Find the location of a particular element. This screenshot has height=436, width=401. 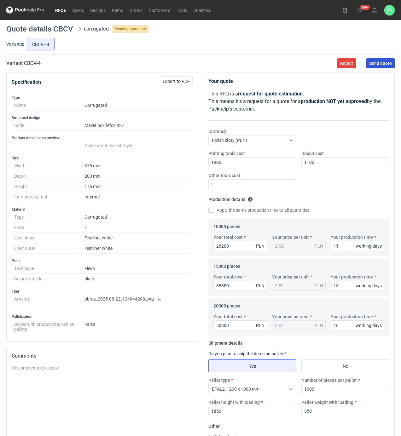

dd: 375 mm is located at coordinates (137, 166).